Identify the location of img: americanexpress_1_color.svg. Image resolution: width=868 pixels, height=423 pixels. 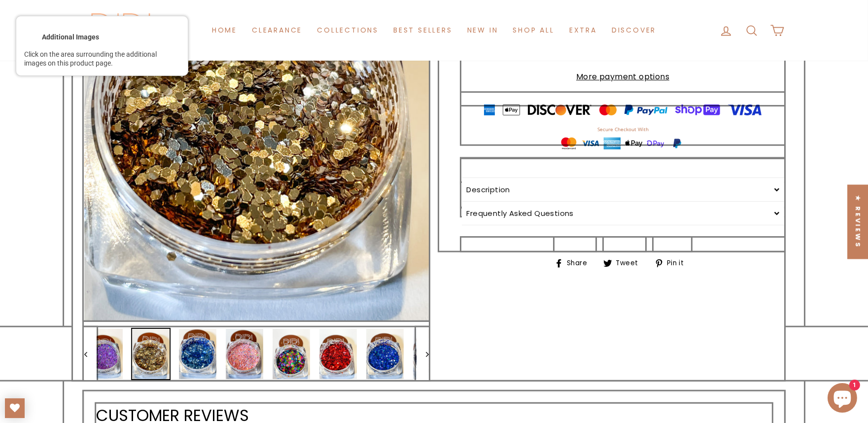
(150, 19).